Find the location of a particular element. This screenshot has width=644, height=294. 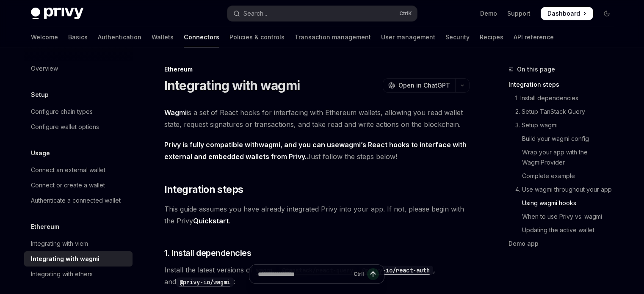

a: 1. Install dependencies is located at coordinates (564, 98).